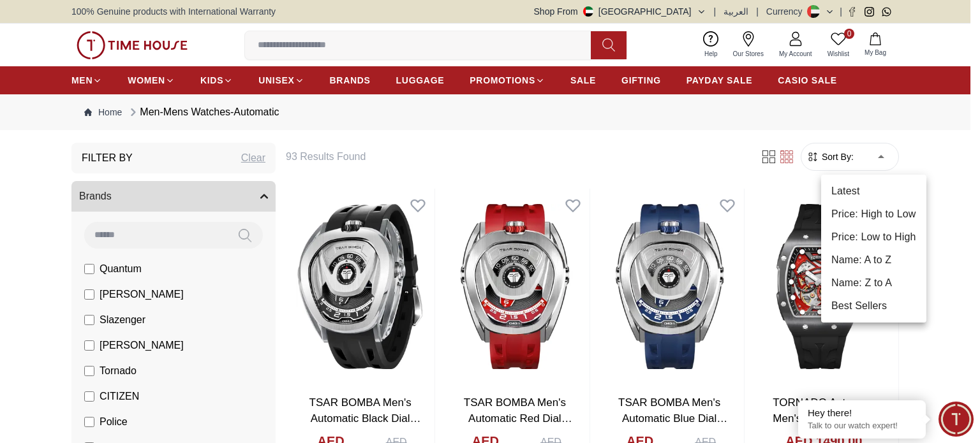 The width and height of the screenshot is (980, 443). What do you see at coordinates (874, 191) in the screenshot?
I see `li: Latest` at bounding box center [874, 191].